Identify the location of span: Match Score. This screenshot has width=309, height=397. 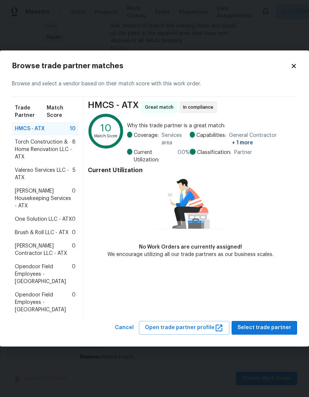
(61, 112).